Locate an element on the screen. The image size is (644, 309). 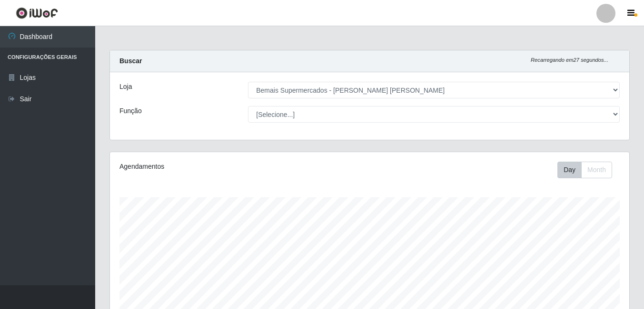
img: CoreUI Logo is located at coordinates (37, 13).